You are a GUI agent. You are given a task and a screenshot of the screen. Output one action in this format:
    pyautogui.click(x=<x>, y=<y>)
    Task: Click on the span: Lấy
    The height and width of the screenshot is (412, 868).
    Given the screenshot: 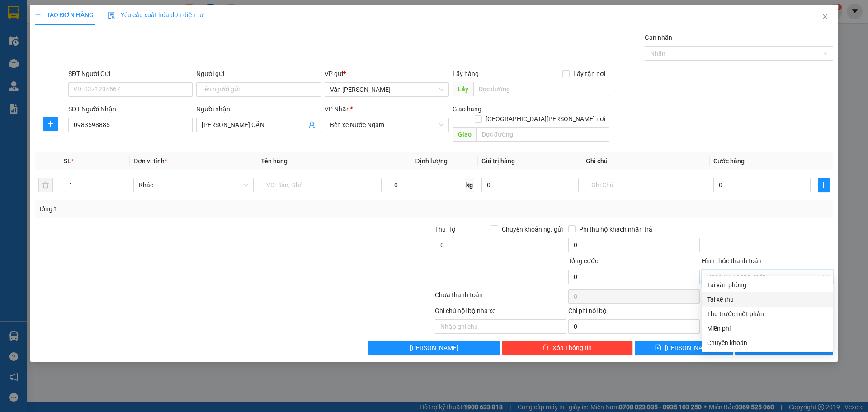 What is the action you would take?
    pyautogui.click(x=463, y=89)
    